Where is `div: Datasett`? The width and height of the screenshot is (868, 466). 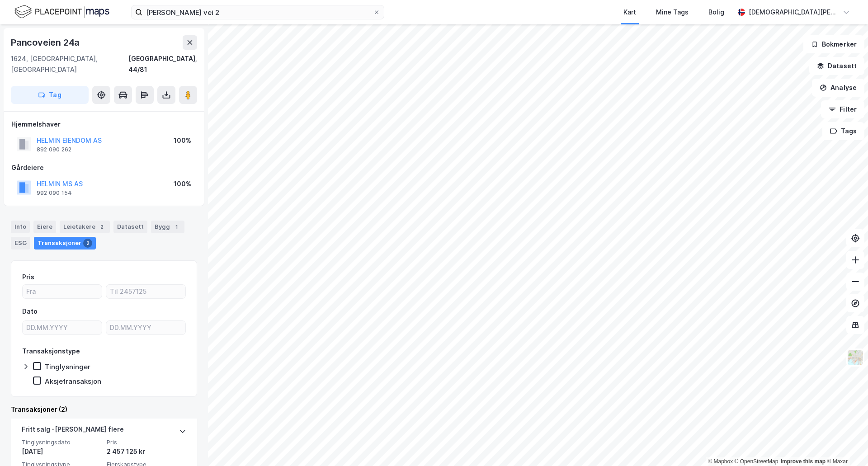 div: Datasett is located at coordinates (130, 227).